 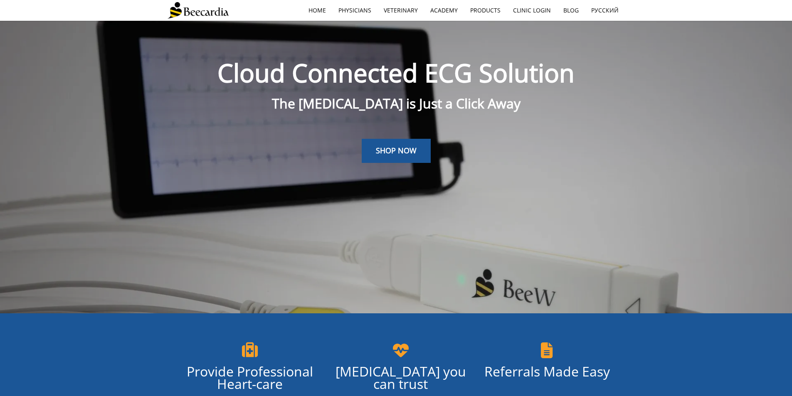 I want to click on a: Русский, so click(x=605, y=10).